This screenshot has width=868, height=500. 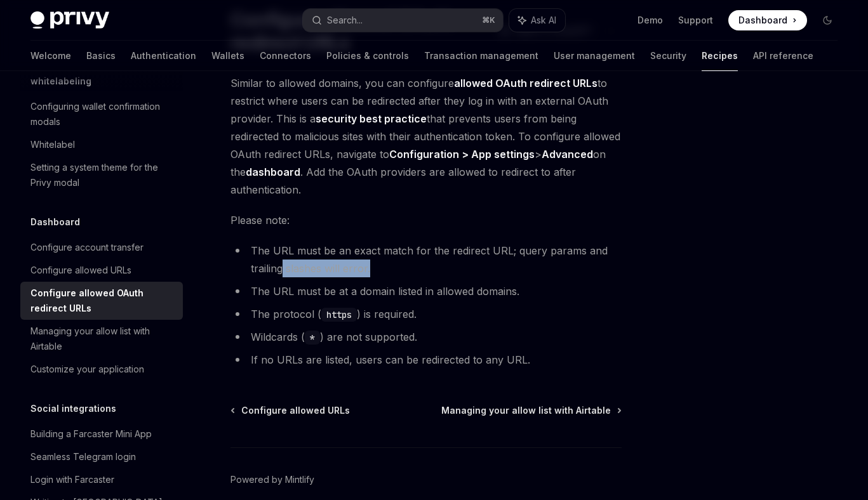 What do you see at coordinates (80, 270) in the screenshot?
I see `div: Configure allowed URLs` at bounding box center [80, 270].